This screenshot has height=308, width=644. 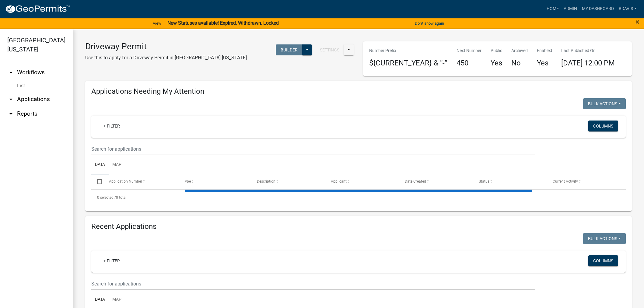 What do you see at coordinates (638, 22) in the screenshot?
I see `button: Close` at bounding box center [638, 22].